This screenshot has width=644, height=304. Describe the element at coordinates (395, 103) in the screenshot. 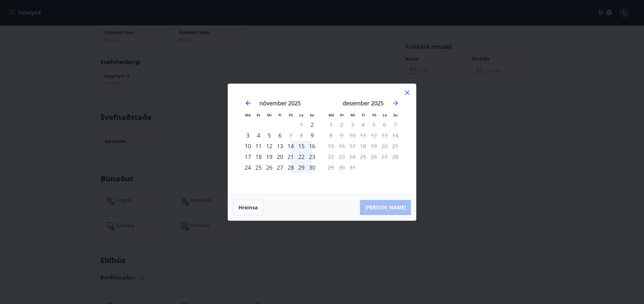

I see `div: Move forward to switch to the next month.` at that location.